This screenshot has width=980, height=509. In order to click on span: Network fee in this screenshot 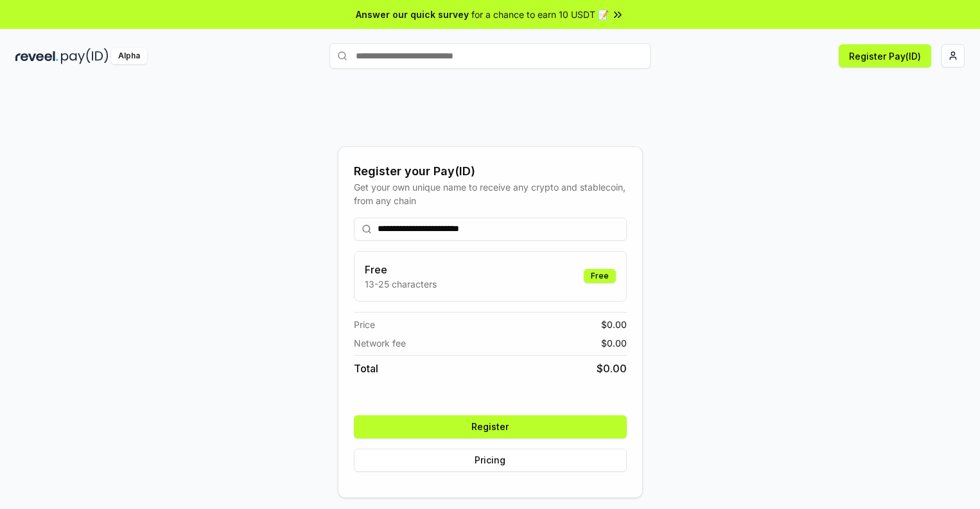, I will do `click(380, 343)`.